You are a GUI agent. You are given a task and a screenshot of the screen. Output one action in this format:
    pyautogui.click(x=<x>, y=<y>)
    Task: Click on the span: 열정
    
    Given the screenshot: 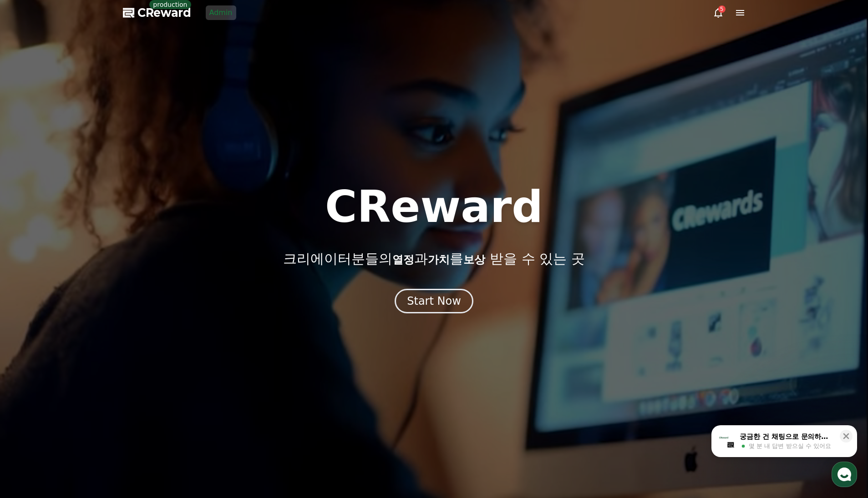 What is the action you would take?
    pyautogui.click(x=404, y=260)
    